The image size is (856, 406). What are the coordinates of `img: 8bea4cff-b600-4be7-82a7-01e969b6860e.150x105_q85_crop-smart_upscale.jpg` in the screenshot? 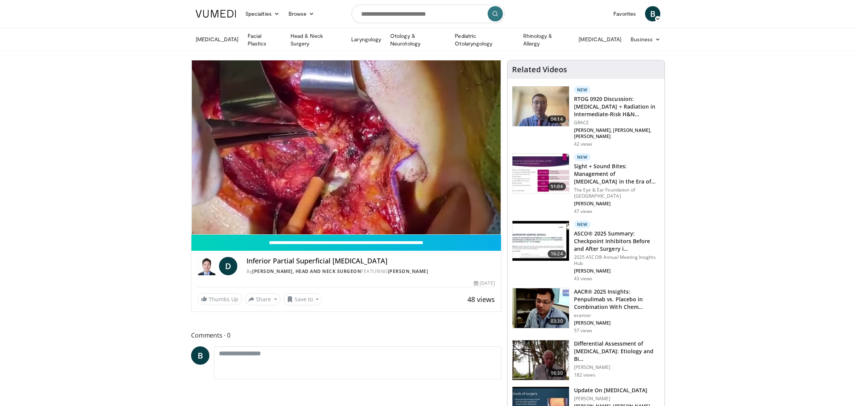 It's located at (541, 174).